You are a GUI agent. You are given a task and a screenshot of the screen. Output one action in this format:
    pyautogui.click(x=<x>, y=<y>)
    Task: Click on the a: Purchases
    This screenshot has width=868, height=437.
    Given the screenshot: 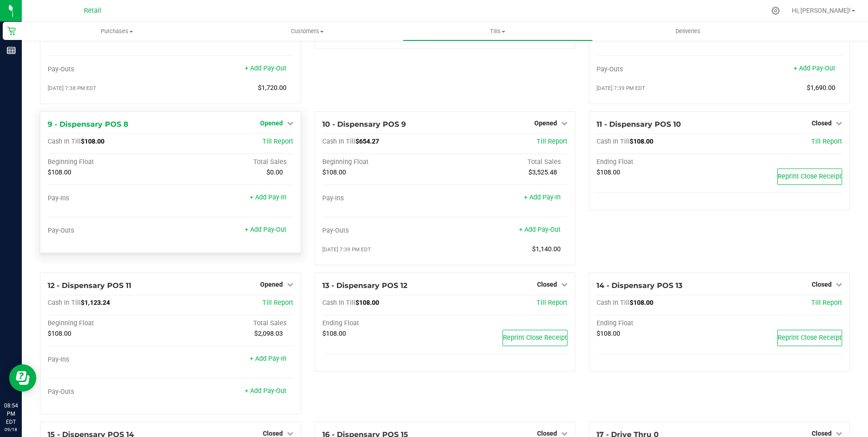 What is the action you would take?
    pyautogui.click(x=117, y=31)
    